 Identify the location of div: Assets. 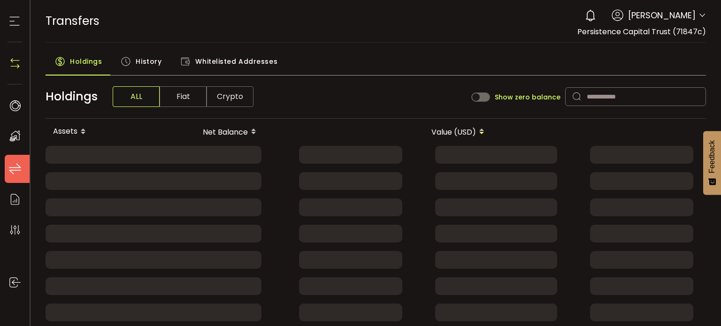
(98, 132).